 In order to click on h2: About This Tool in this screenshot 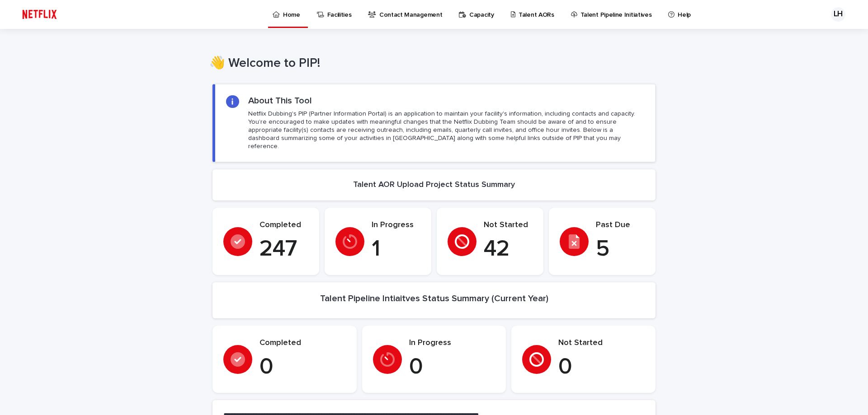, I will do `click(280, 101)`.